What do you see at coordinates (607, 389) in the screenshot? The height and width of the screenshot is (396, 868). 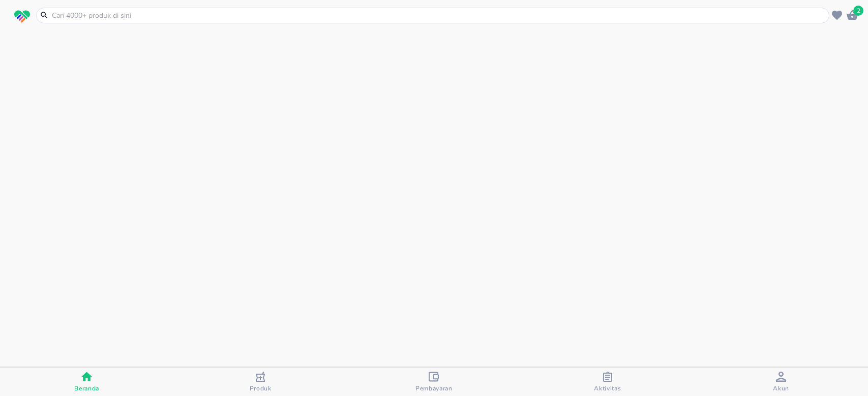 I see `span: Aktivitas` at bounding box center [607, 389].